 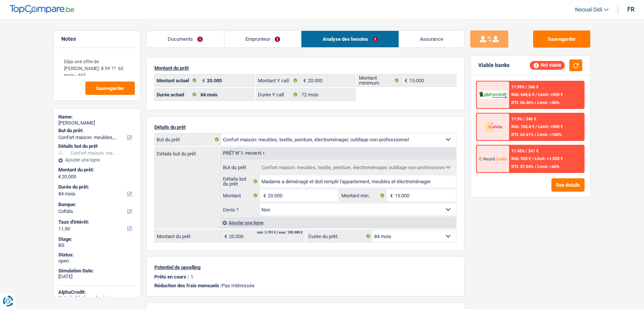 I want to click on div: Détails but du prêt, so click(x=97, y=146).